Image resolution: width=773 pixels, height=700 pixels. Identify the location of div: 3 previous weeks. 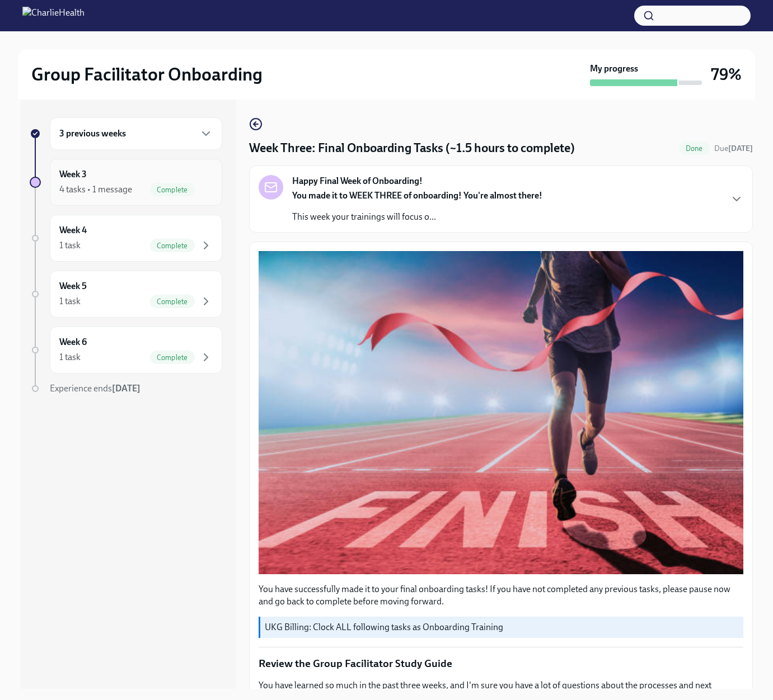
(136, 133).